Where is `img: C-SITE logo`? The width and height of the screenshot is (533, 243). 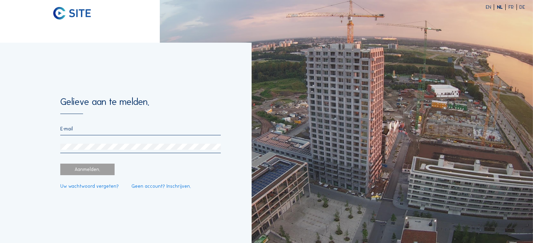 img: C-SITE logo is located at coordinates (72, 13).